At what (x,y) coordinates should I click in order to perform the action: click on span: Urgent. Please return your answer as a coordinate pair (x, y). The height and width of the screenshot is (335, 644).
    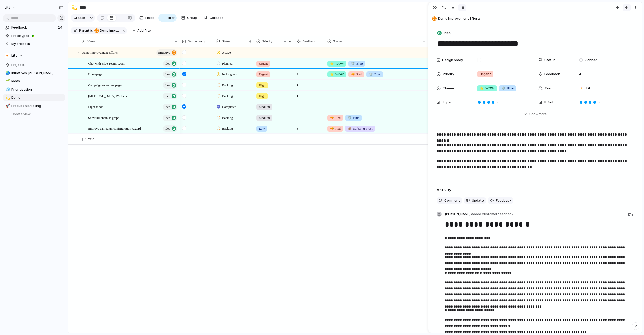
    Looking at the image, I should click on (485, 74).